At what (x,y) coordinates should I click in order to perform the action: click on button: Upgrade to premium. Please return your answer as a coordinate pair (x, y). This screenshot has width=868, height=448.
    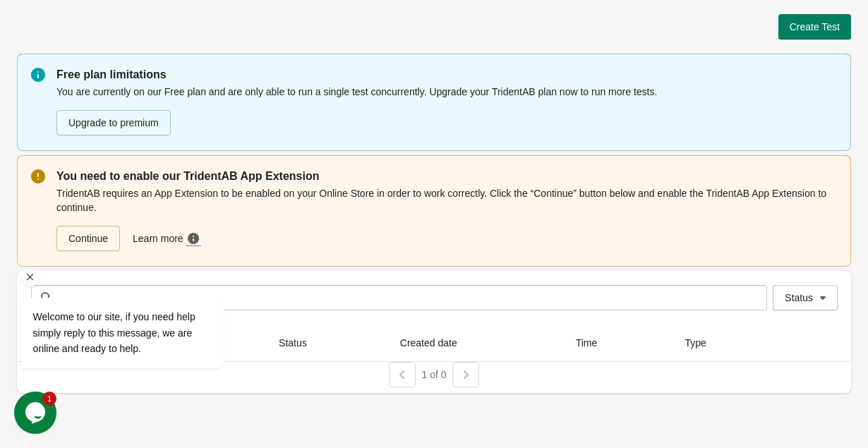
    Looking at the image, I should click on (113, 123).